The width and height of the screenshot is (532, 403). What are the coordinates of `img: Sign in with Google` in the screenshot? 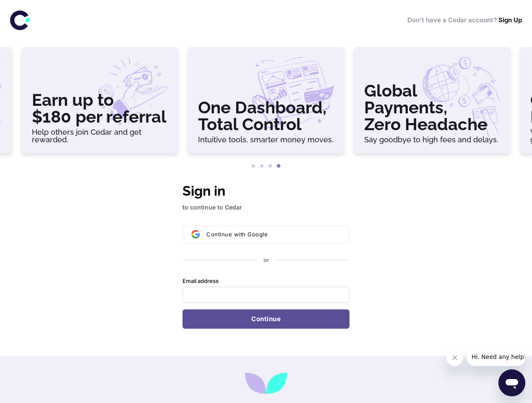 It's located at (195, 235).